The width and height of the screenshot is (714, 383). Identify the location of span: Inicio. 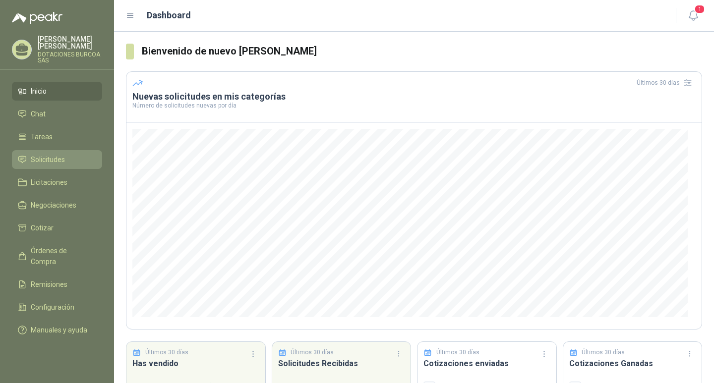
(39, 91).